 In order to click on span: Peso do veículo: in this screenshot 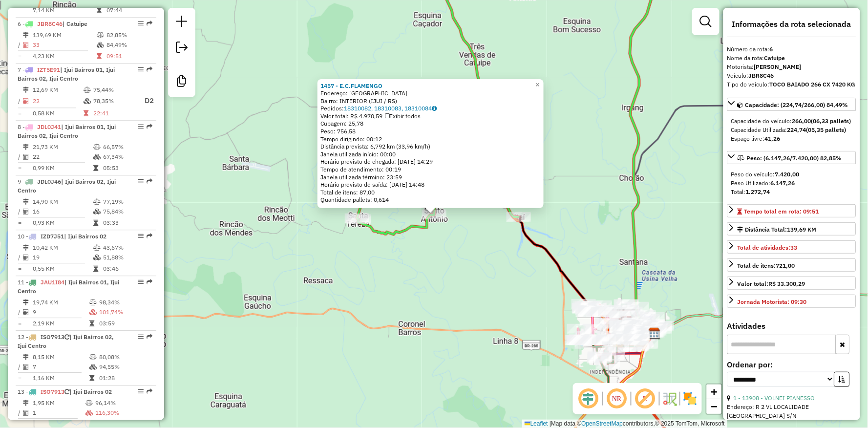, I will do `click(765, 174)`.